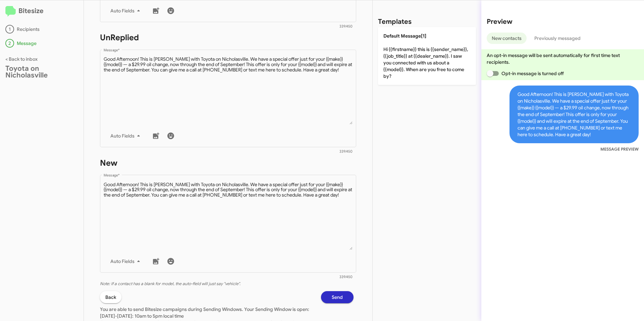 The width and height of the screenshot is (644, 321). I want to click on button: Previously messaged, so click(557, 38).